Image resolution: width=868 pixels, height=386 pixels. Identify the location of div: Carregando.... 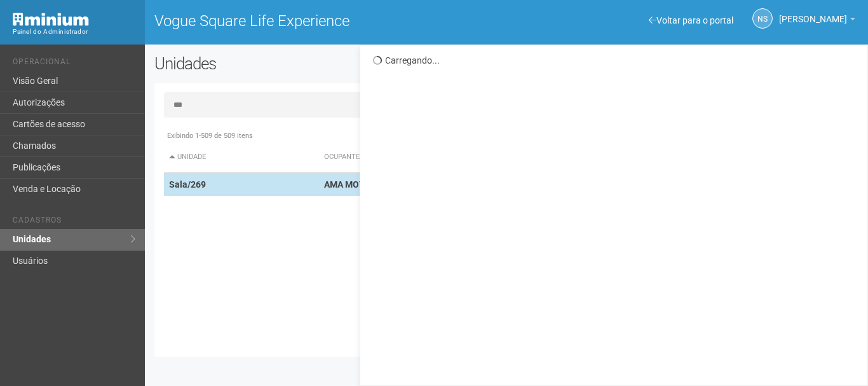
(615, 60).